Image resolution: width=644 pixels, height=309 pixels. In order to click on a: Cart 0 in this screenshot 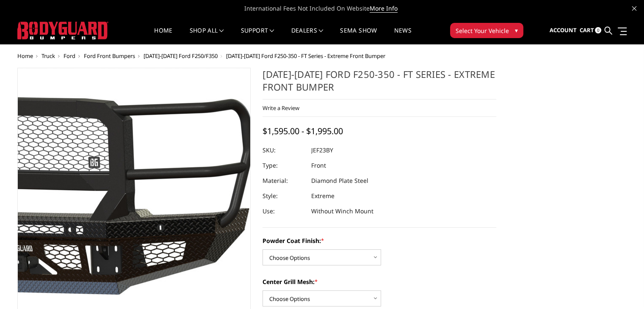, I will do `click(590, 31)`.